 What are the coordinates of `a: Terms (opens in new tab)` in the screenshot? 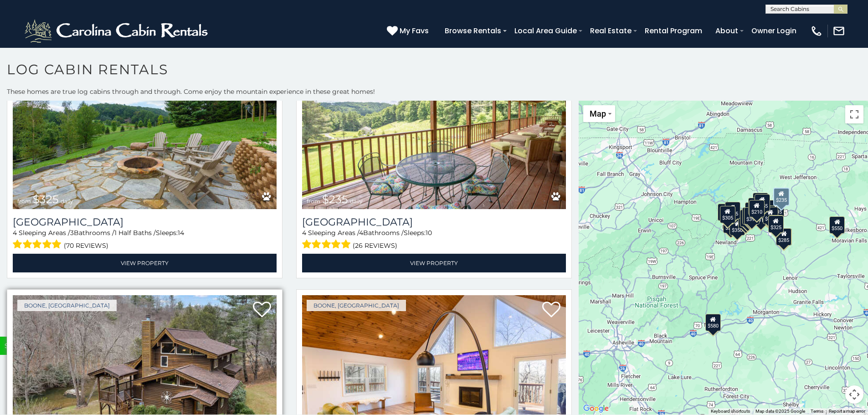 It's located at (817, 411).